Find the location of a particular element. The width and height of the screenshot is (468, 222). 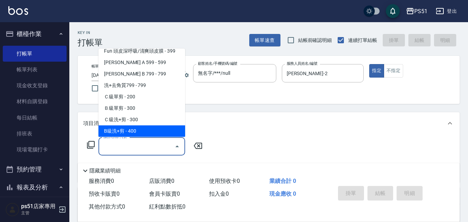

button: PS51 is located at coordinates (417, 11).